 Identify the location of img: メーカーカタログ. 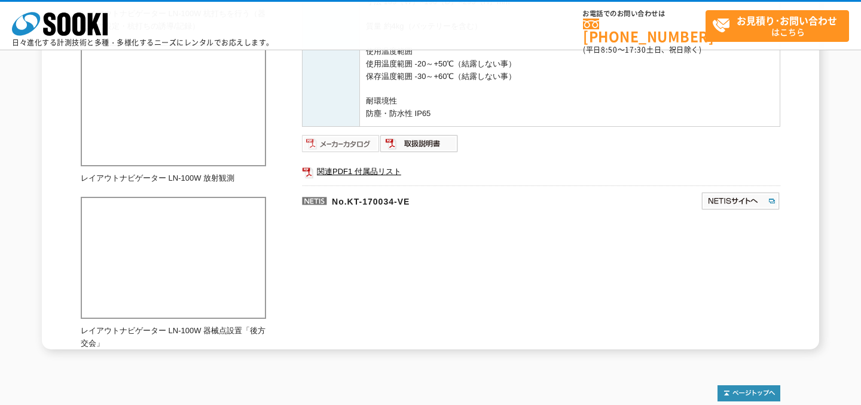
(341, 143).